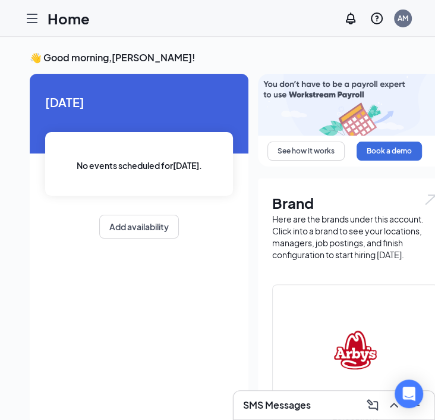  Describe the element at coordinates (394, 405) in the screenshot. I see `button: ChevronUp` at that location.